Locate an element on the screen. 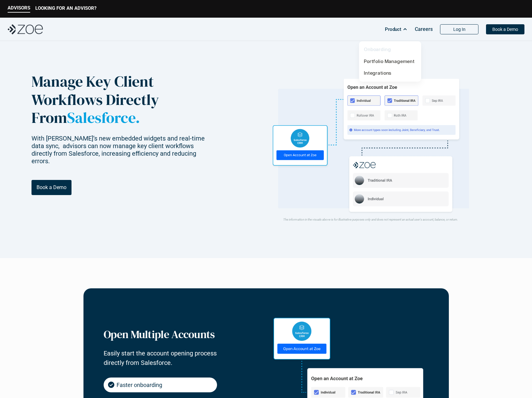 This screenshot has width=532, height=398. a: Onboarding is located at coordinates (377, 49).